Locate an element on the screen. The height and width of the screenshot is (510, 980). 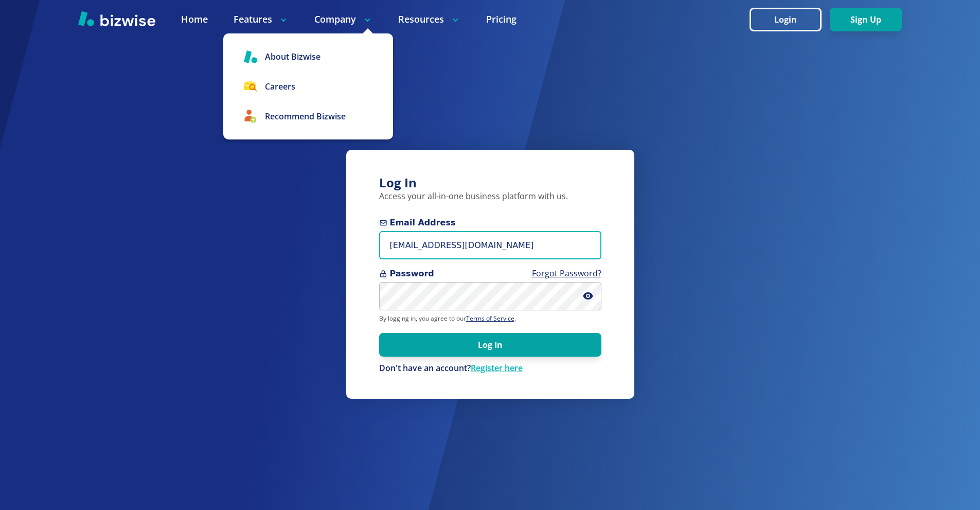
p: Resources is located at coordinates (428, 19).